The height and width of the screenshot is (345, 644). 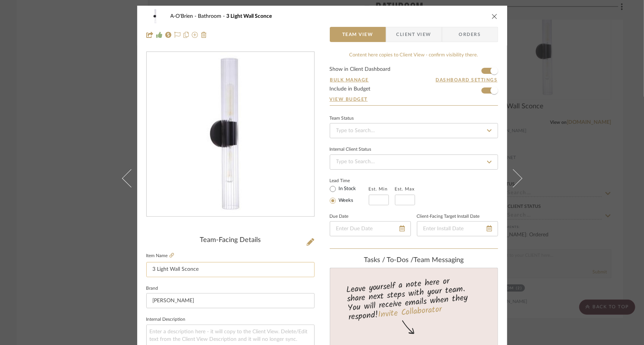 I want to click on div: Content here copies to Client View - confirm visibility there., so click(x=414, y=55).